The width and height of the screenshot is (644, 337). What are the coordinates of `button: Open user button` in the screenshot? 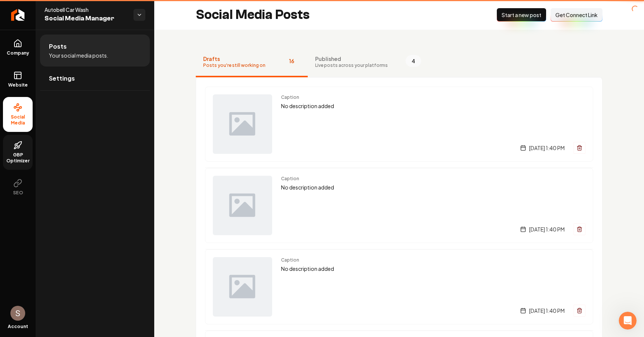 It's located at (18, 313).